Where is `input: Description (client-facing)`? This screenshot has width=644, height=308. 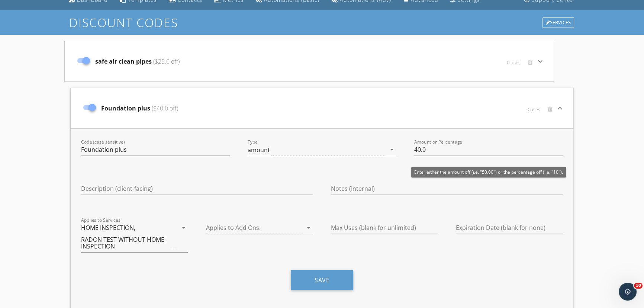
input: Description (client-facing) is located at coordinates (197, 188).